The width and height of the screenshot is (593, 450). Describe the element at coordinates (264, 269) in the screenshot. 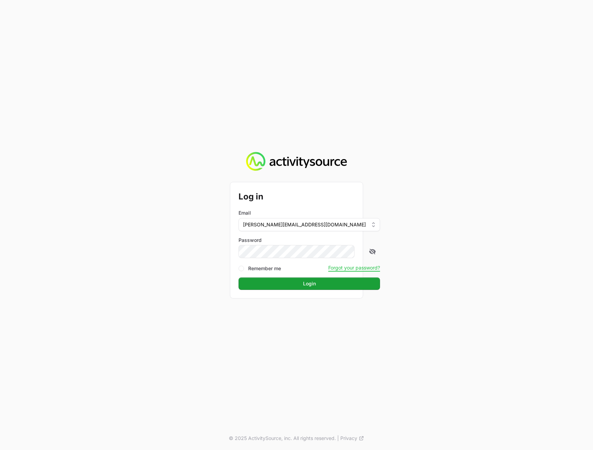

I see `label: Remember me` at that location.